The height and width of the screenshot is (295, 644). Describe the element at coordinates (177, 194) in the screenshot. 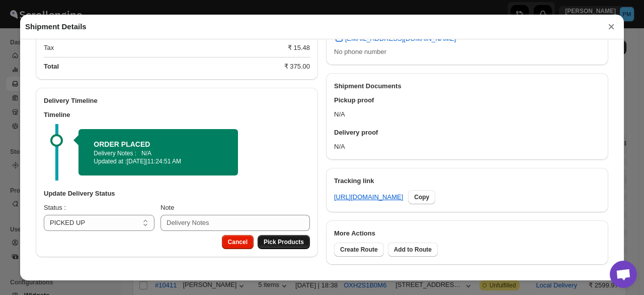

I see `h3: Update Delivery Status` at that location.